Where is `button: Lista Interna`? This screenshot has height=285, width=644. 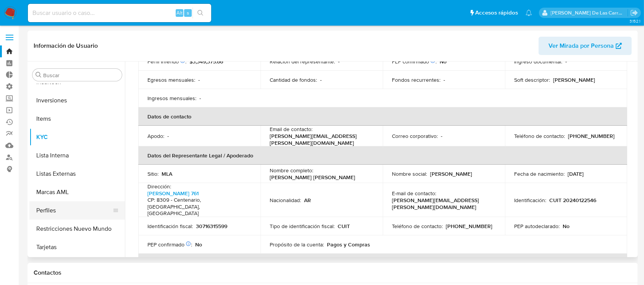
button: Lista Interna is located at coordinates (77, 155).